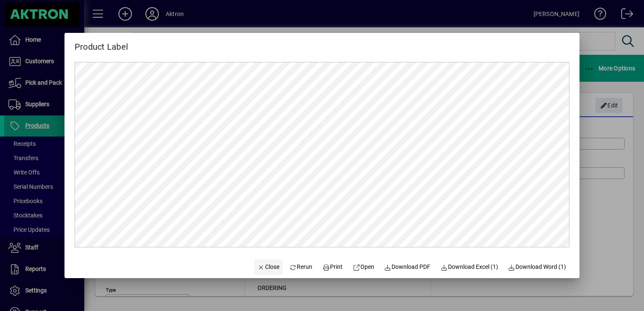  What do you see at coordinates (469, 267) in the screenshot?
I see `span: Download Excel (1)` at bounding box center [469, 267].